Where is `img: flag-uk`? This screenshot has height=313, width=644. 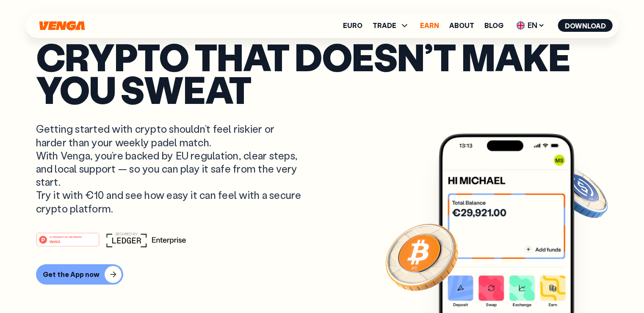 img: flag-uk is located at coordinates (521, 25).